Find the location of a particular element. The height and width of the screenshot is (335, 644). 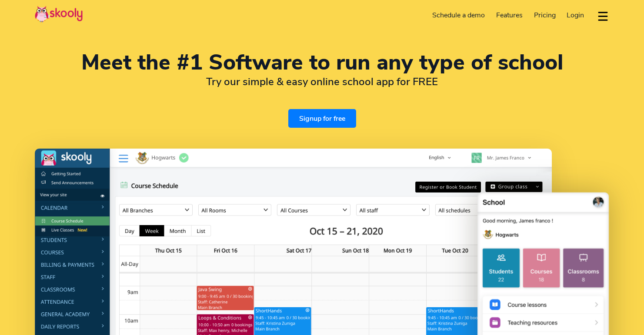

span: Pricing is located at coordinates (545, 16).